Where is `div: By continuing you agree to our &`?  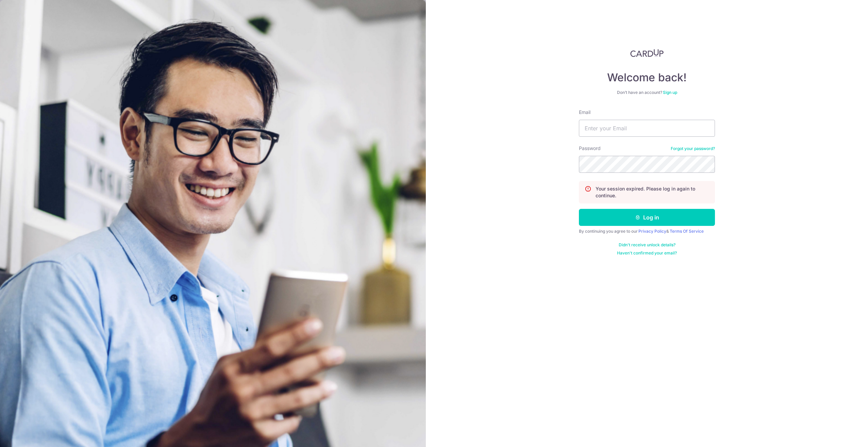
div: By continuing you agree to our & is located at coordinates (647, 231).